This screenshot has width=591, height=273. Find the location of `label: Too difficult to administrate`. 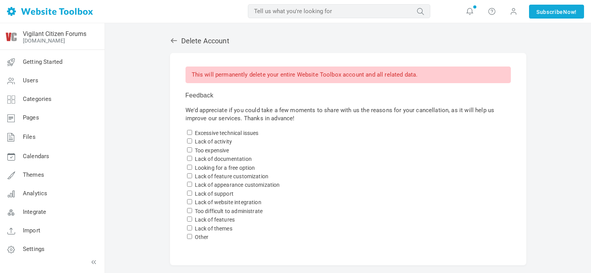

label: Too difficult to administrate is located at coordinates (229, 211).